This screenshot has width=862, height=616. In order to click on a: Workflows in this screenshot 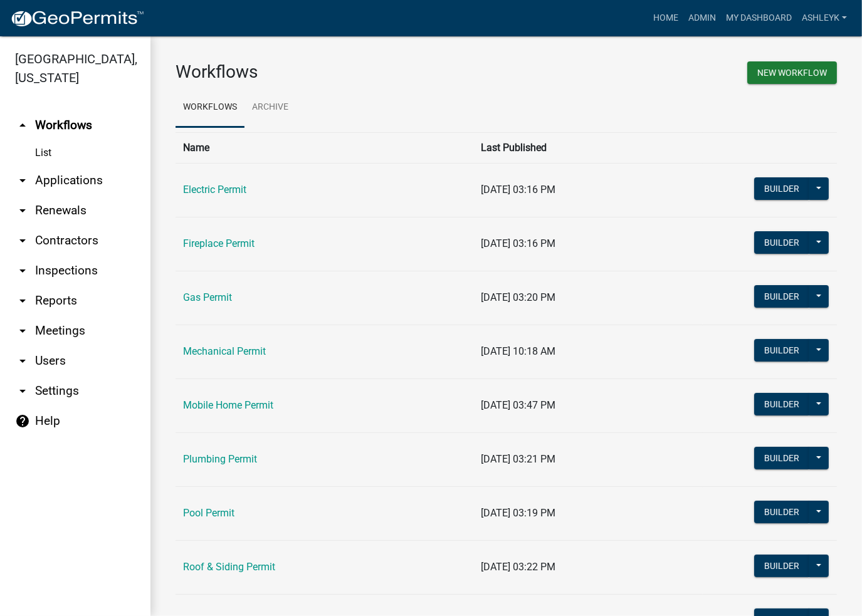, I will do `click(210, 108)`.